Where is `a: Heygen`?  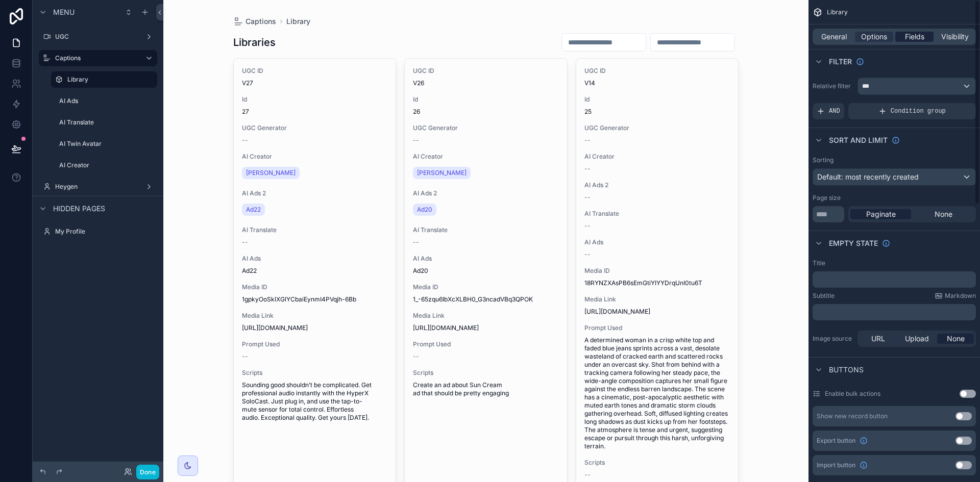
a: Heygen is located at coordinates (98, 187).